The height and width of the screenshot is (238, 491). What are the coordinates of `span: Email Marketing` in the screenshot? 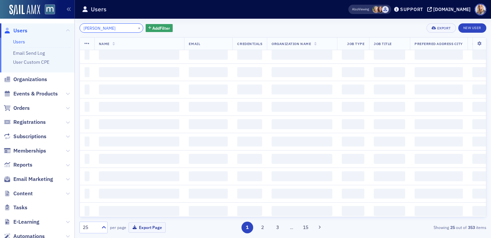 It's located at (33, 179).